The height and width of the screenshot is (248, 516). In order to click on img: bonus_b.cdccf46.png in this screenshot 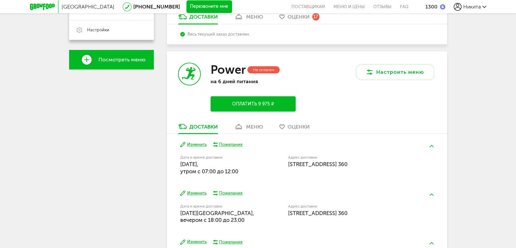, I will do `click(442, 7)`.